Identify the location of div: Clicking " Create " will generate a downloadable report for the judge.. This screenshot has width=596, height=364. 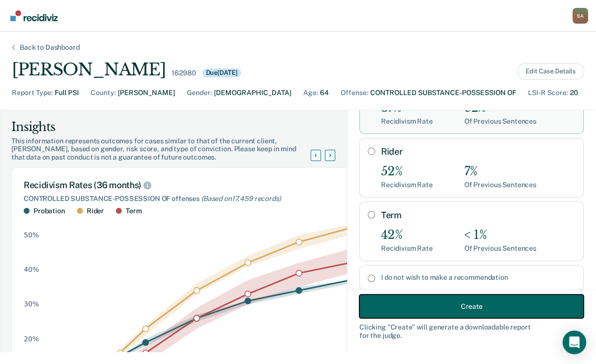
(471, 332).